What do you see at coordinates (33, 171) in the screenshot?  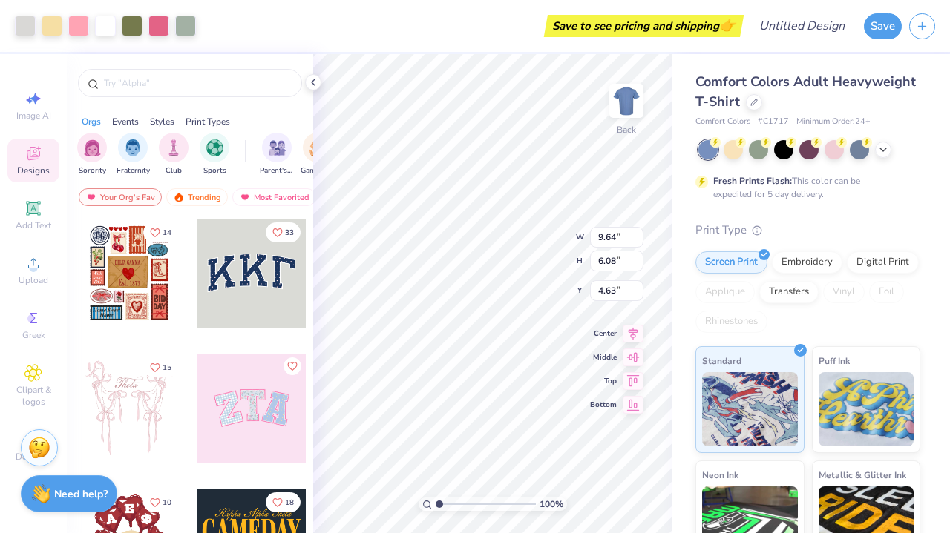 I see `span: Designs` at bounding box center [33, 171].